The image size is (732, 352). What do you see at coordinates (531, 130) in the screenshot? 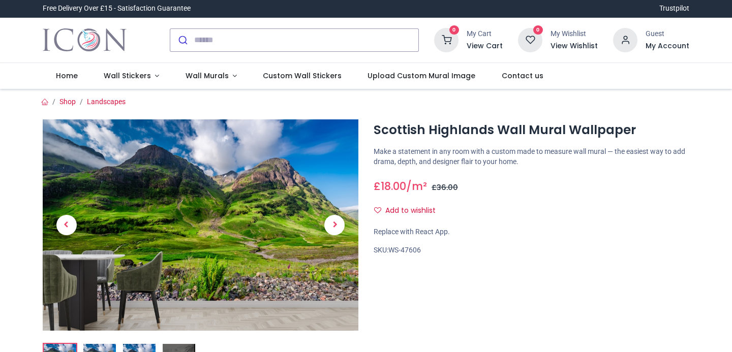
I see `h1: Scottish Highlands Wall Mural Wallpaper` at bounding box center [531, 130].